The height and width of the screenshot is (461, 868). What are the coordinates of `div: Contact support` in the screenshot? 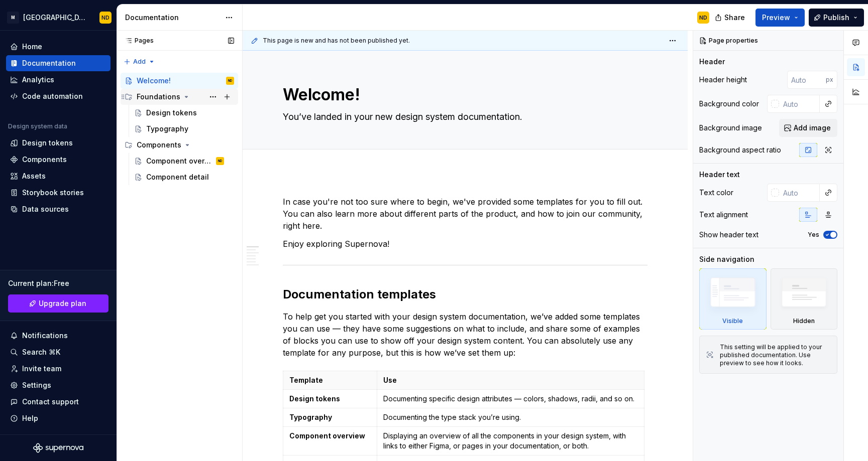 It's located at (50, 402).